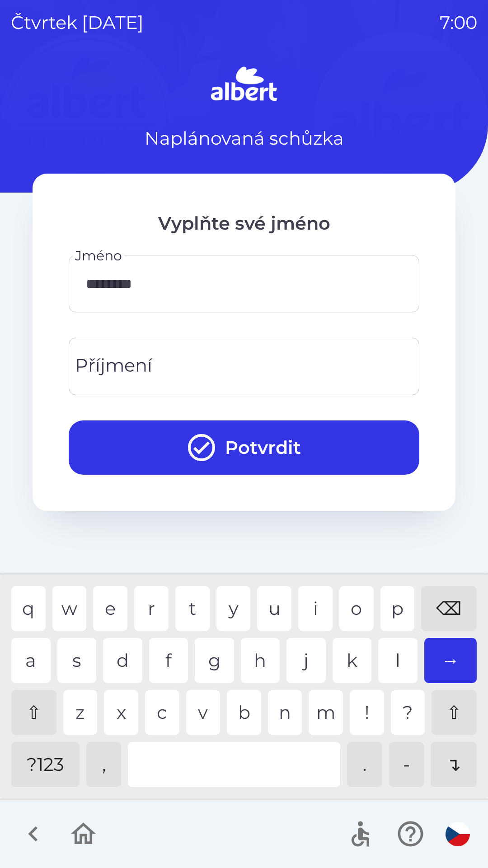  Describe the element at coordinates (99, 255) in the screenshot. I see `label: Jméno` at that location.